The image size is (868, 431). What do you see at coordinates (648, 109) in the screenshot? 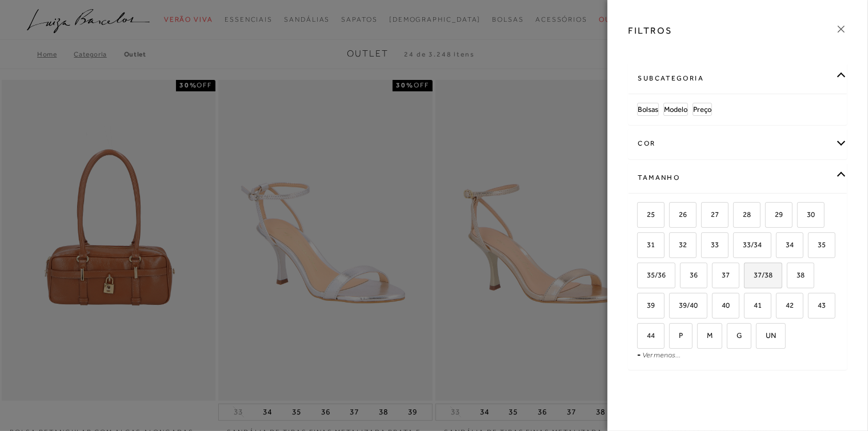
I see `a: Bolsas` at bounding box center [648, 109].